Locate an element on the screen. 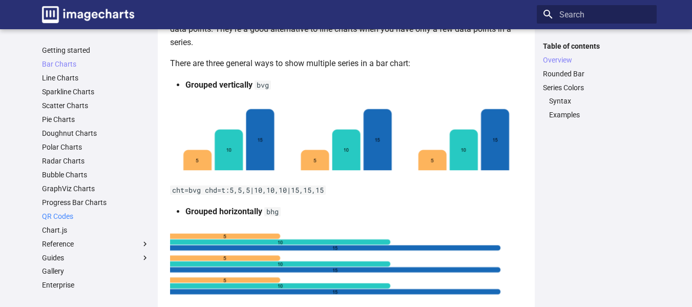 The height and width of the screenshot is (307, 692). p: There are three general ways to show multiple series in a bar chart: is located at coordinates (346, 64).